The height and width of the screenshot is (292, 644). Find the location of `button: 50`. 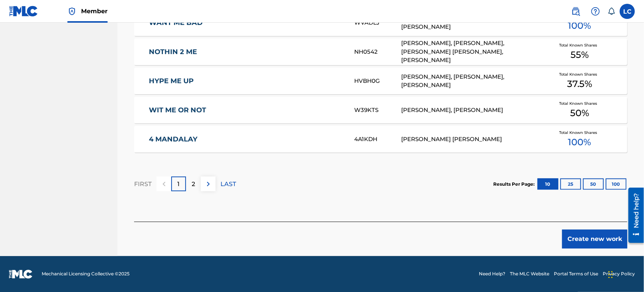

button: 50 is located at coordinates (593, 184).